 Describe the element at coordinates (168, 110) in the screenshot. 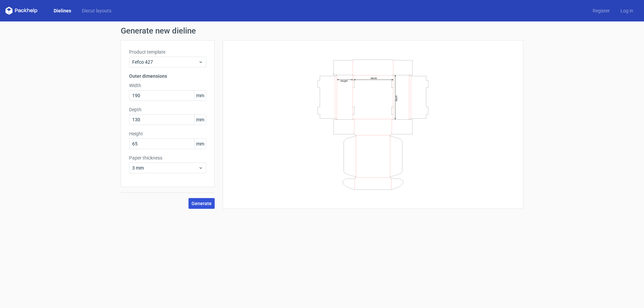

I see `label: Depth` at that location.